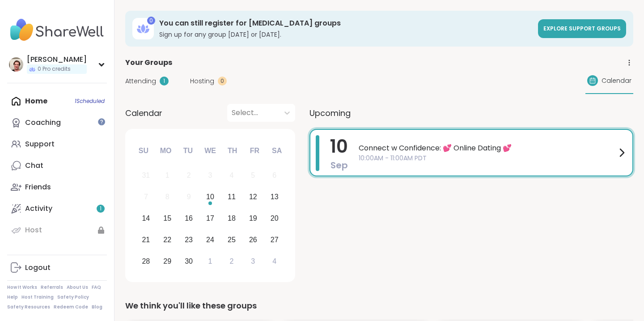  Describe the element at coordinates (211, 176) in the screenshot. I see `div: Not available Wednesday, September 3rd, 2025` at that location.